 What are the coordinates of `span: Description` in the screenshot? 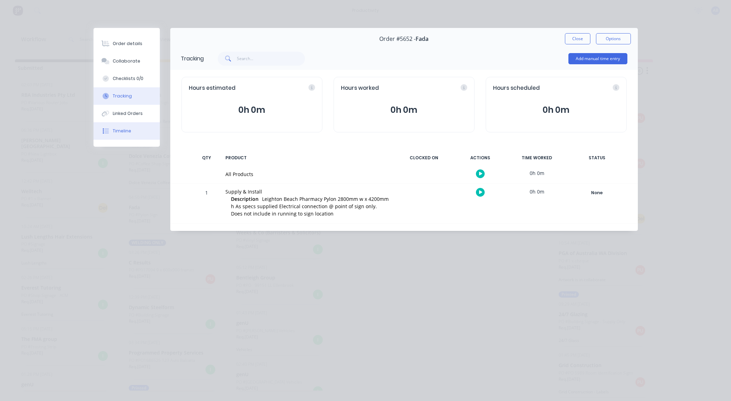 It's located at (245, 199).